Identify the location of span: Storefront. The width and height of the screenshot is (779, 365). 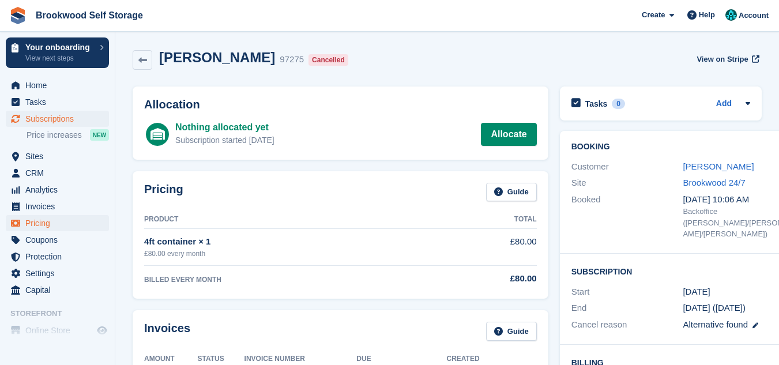
(62, 314).